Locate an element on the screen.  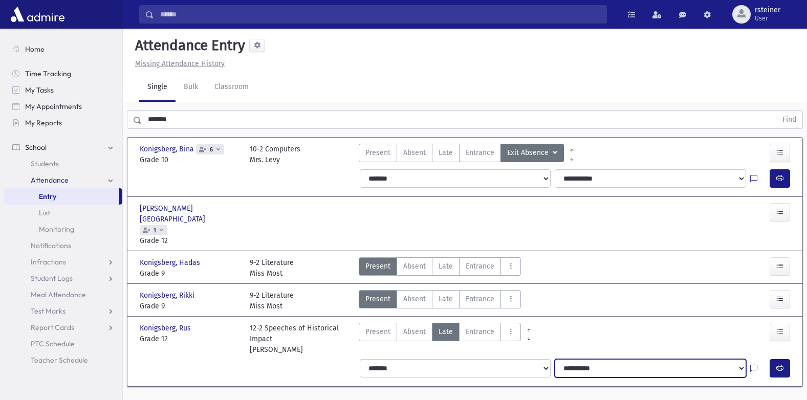
a: Infractions is located at coordinates (63, 262).